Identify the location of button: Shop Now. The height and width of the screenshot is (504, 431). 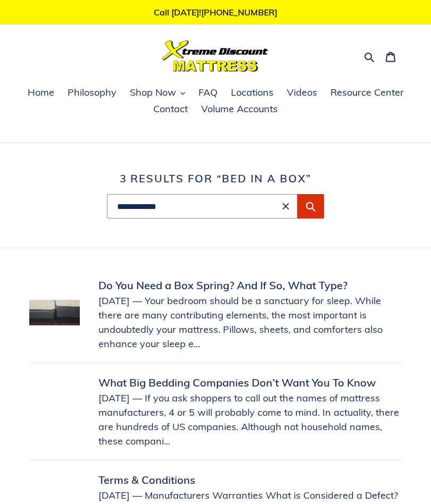
(157, 93).